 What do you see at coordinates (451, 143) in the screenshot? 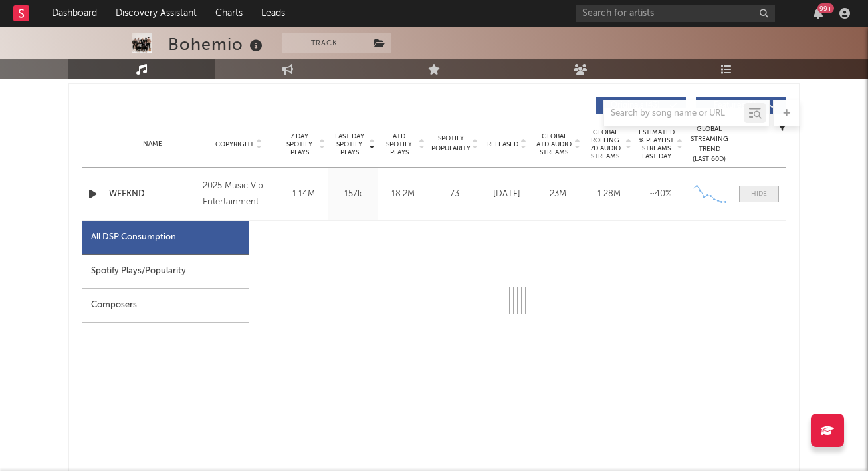
I see `span: Spotify Popularity` at bounding box center [451, 143].